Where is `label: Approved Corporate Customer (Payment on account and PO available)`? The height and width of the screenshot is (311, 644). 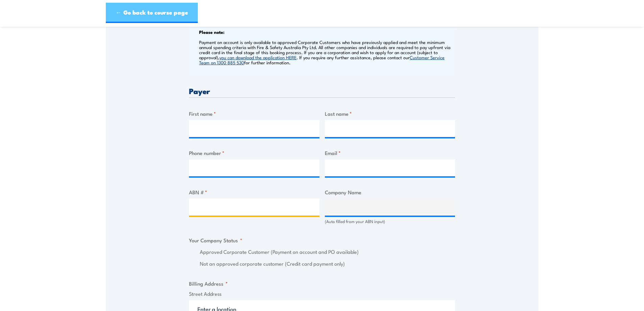
label: Approved Corporate Customer (Payment on account and PO available) is located at coordinates (327, 251).